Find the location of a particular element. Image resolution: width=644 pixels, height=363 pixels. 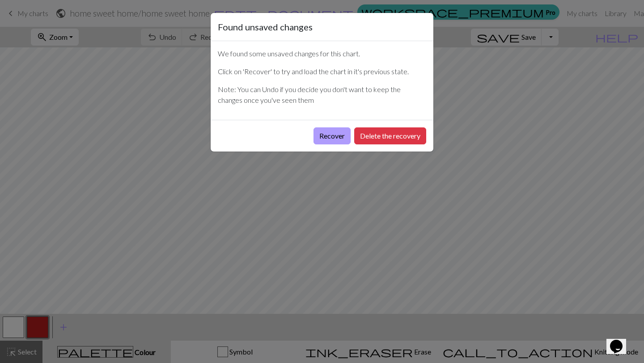

p: We found some unsaved changes for this chart. is located at coordinates (322, 54).